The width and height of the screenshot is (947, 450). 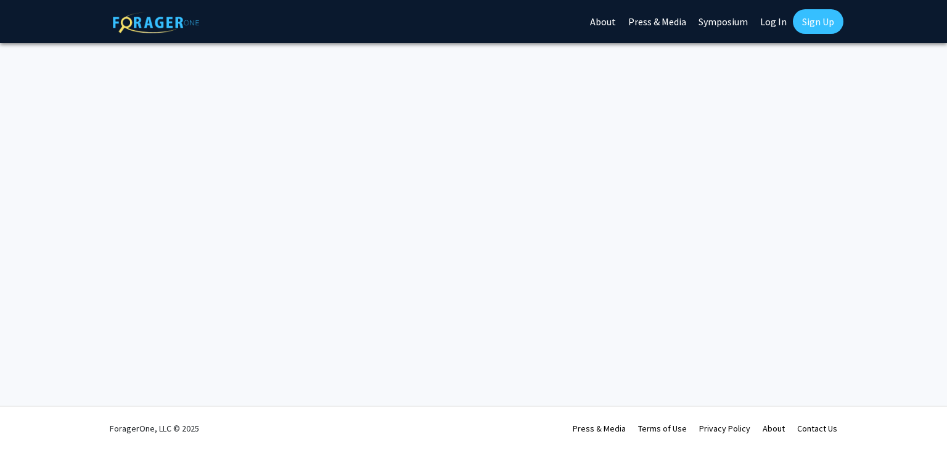 What do you see at coordinates (662, 428) in the screenshot?
I see `a: Terms of Use` at bounding box center [662, 428].